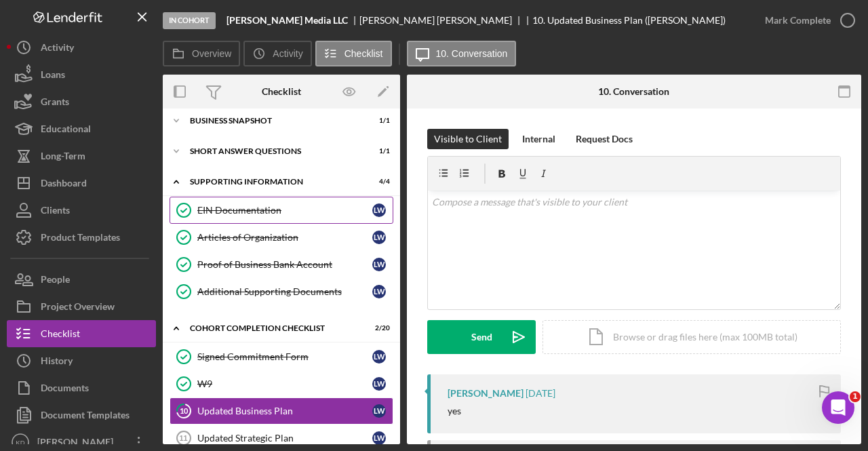  Describe the element at coordinates (538, 139) in the screenshot. I see `button: Internal` at that location.